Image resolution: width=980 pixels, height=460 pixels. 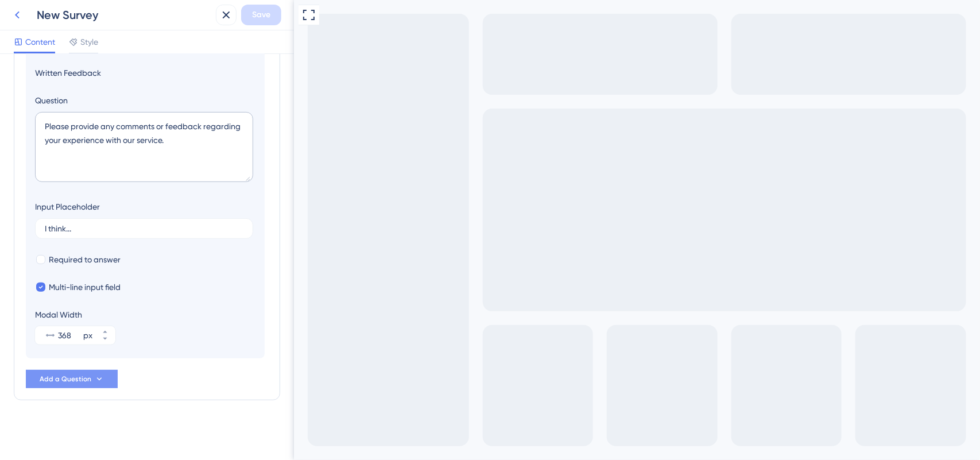 What do you see at coordinates (105, 107) in the screenshot?
I see `textarea: nuytdsgr` at bounding box center [105, 107].